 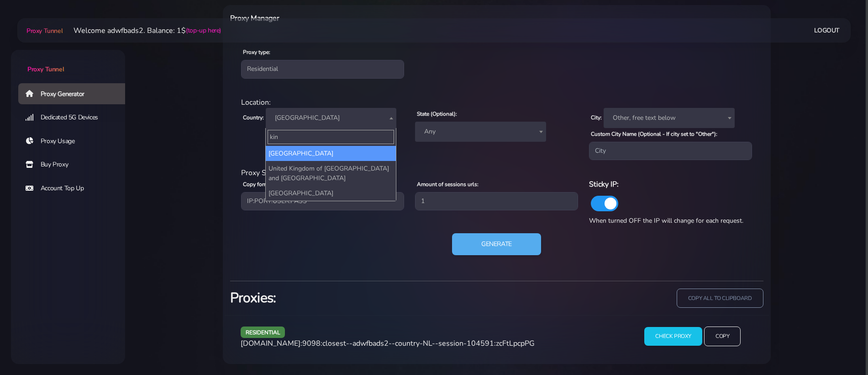 I want to click on span: When turned OFF the IP will change for each request., so click(x=666, y=220).